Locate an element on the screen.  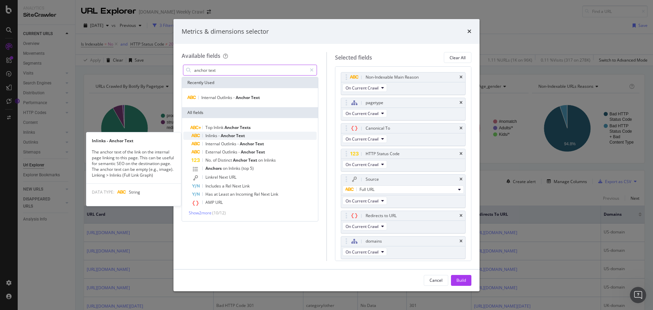
div: SourcetimesFull URLOn Current Crawl is located at coordinates (404, 191).